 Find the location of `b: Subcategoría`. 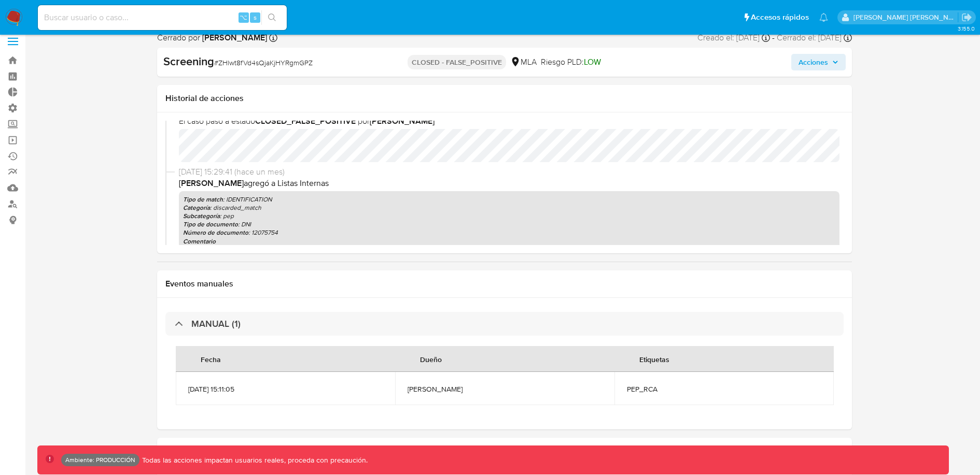

b: Subcategoría is located at coordinates (201, 216).